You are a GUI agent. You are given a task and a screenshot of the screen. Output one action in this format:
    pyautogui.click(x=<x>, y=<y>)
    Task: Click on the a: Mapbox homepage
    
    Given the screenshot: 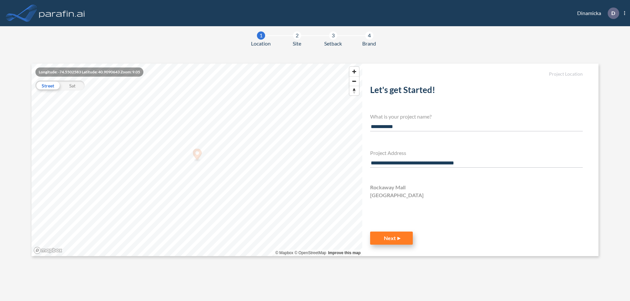 What is the action you would take?
    pyautogui.click(x=48, y=251)
    